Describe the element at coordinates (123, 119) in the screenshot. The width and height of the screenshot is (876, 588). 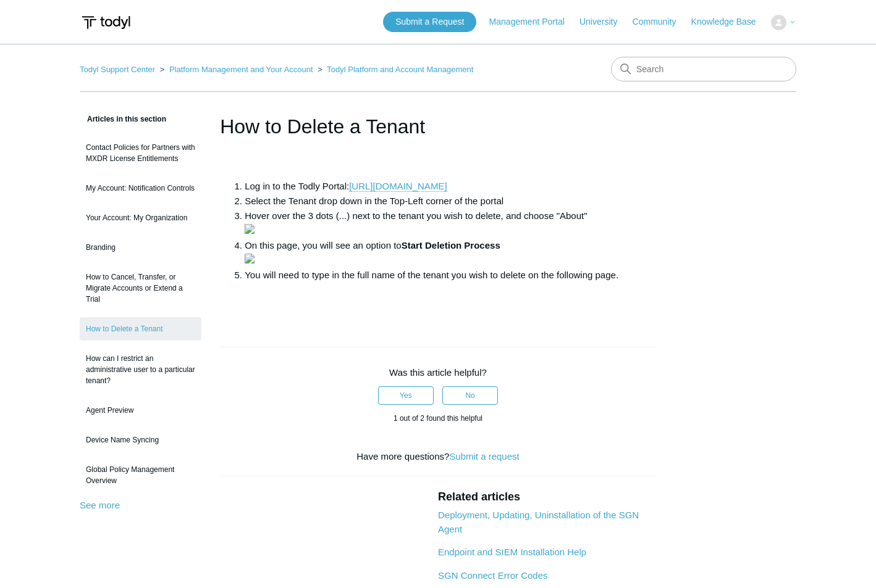
I see `span: Articles in this section` at that location.